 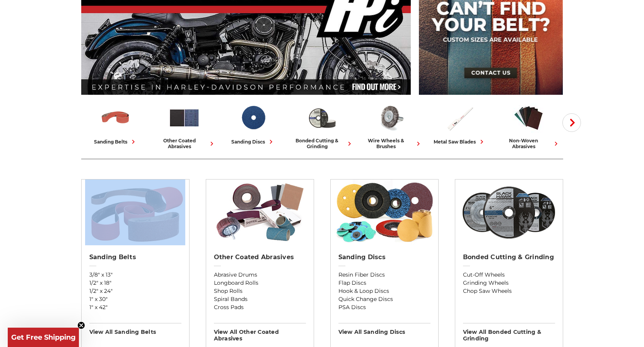 I want to click on div: non-woven abrasives, so click(x=529, y=144).